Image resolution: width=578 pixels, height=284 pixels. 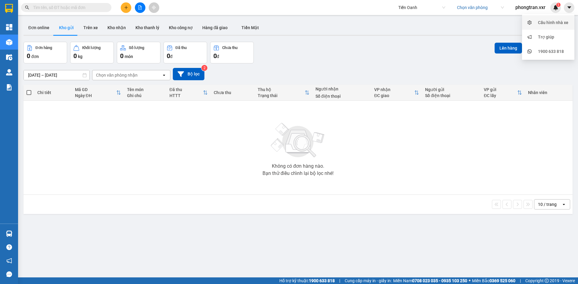 I want to click on img: svg+xml;base64,PHN2ZyBjbGFzcz0ibGlzdC1wbHVnX19zdmciIHhtbG5zPSJodHRwOi8vd3d3LnczLm9yZy8yMDAwL3N2Zy..., so click(x=298, y=140).